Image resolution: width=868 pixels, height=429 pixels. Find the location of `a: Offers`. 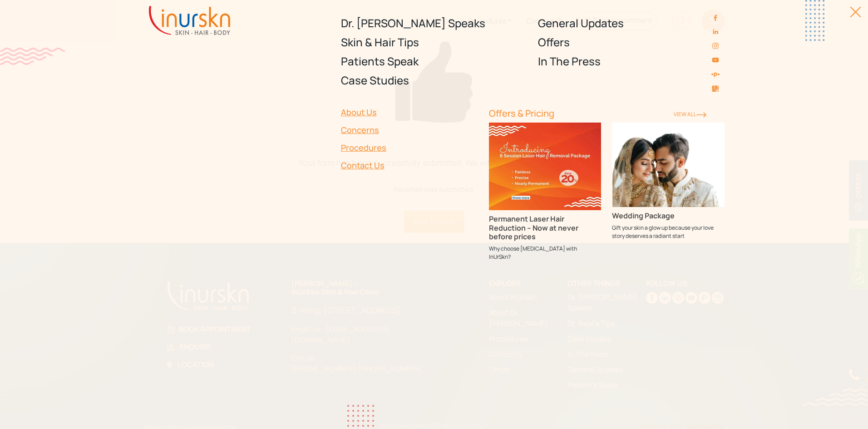

a: Offers is located at coordinates (631, 42).